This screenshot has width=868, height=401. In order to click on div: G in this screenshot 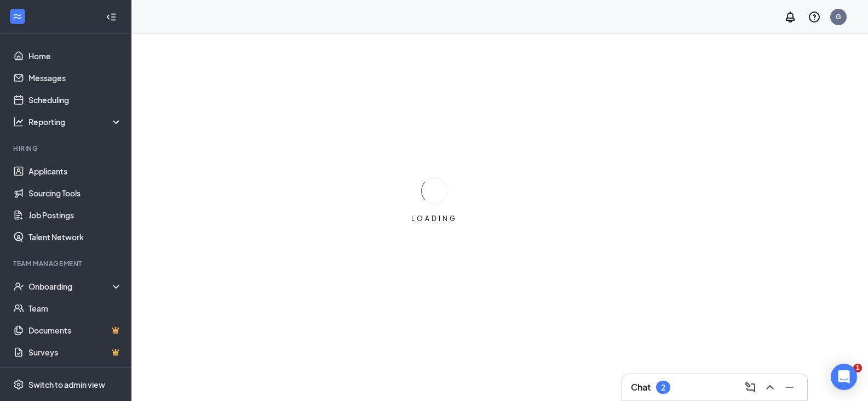, I will do `click(838, 17)`.